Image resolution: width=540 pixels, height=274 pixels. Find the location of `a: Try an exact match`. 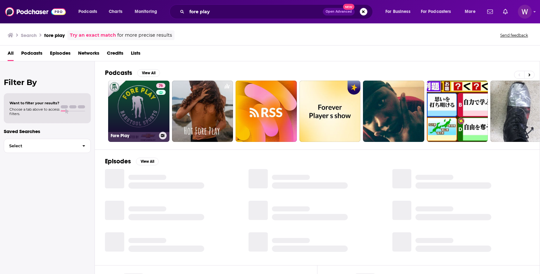

a: Try an exact match is located at coordinates (93, 35).